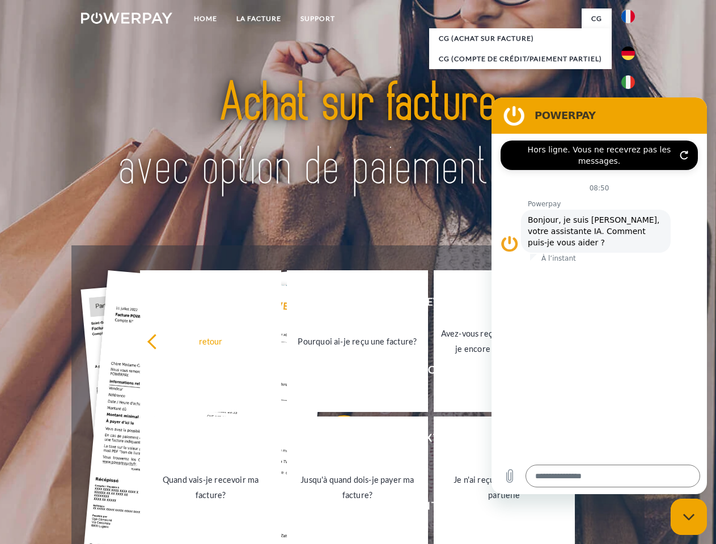 The image size is (716, 544). Describe the element at coordinates (210, 341) in the screenshot. I see `div: retour` at that location.